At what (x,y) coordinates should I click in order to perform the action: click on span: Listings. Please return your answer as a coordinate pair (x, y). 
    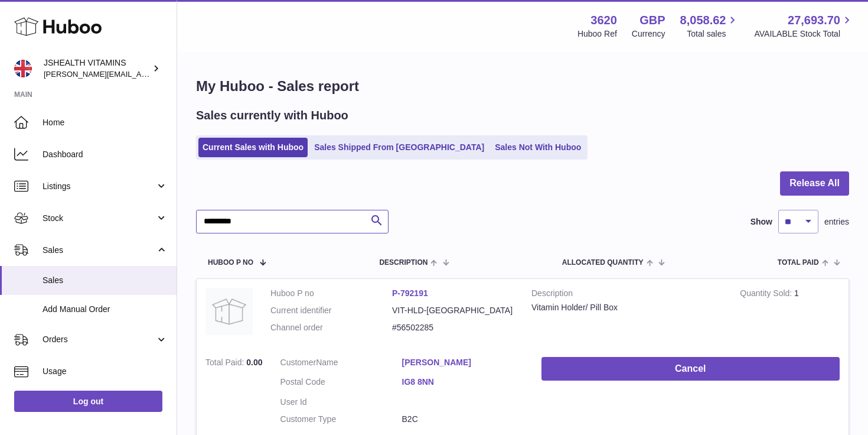
    Looking at the image, I should click on (98, 186).